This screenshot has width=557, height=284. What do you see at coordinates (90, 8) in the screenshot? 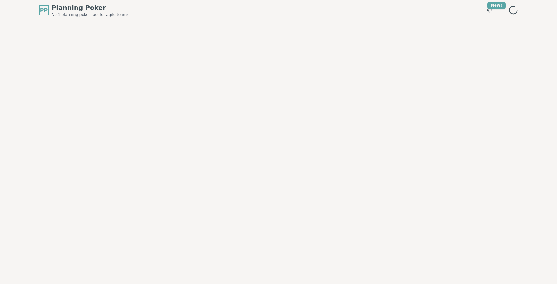
I see `span: Planning Poker` at bounding box center [90, 8].